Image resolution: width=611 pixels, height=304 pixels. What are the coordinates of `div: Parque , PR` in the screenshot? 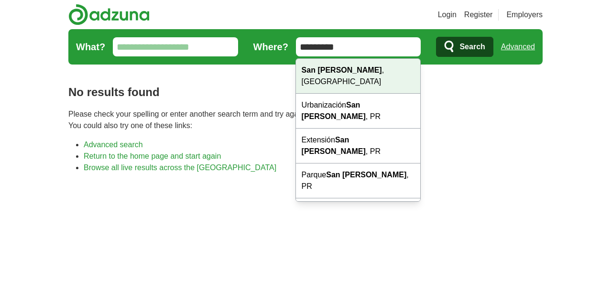 It's located at (358, 181).